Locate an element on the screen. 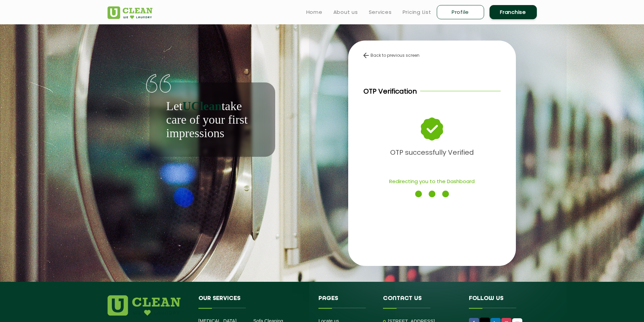 The width and height of the screenshot is (644, 322). img: logo.png is located at coordinates (144, 306).